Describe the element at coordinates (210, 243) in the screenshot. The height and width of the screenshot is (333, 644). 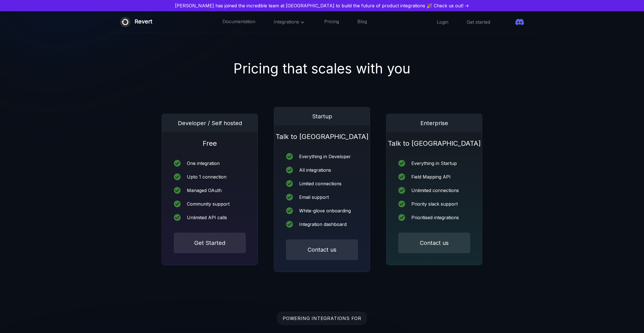
I see `button: Get Started` at that location.